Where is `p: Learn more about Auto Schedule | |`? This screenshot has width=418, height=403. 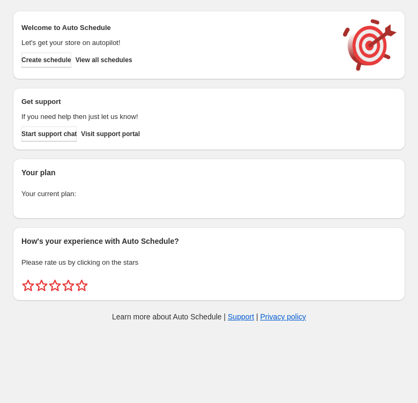
p: Learn more about Auto Schedule | | is located at coordinates (209, 316).